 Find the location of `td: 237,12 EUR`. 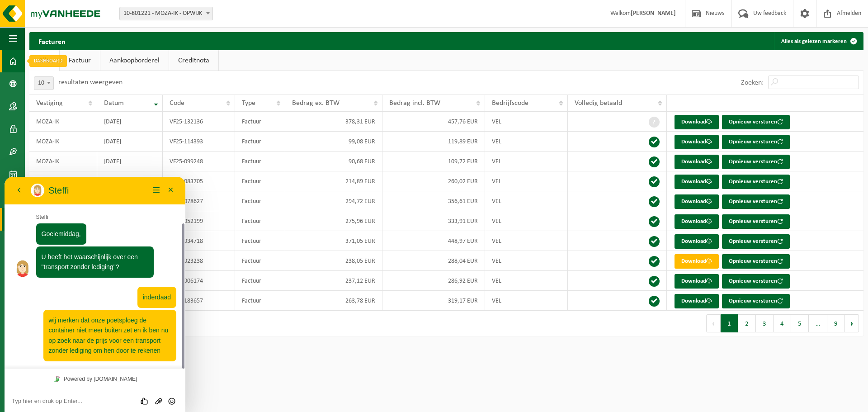

td: 237,12 EUR is located at coordinates (333, 281).